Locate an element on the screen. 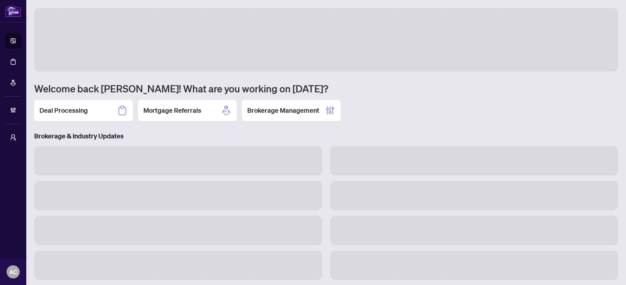 The height and width of the screenshot is (285, 626). h2: Brokerage Management is located at coordinates (283, 111).